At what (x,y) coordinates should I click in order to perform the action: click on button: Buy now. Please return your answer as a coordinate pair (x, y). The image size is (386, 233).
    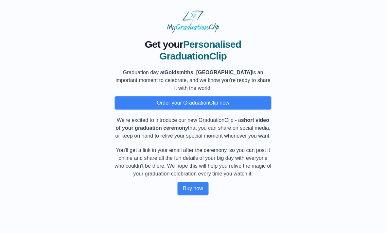
    Looking at the image, I should click on (193, 189).